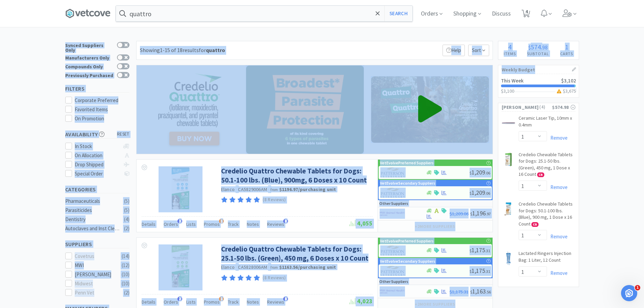 Image resolution: width=644 pixels, height=308 pixels. What do you see at coordinates (508, 123) in the screenshot?
I see `img: cee7b72d2d504f2dbb2f38f78d7c6478_70739.jpeg` at bounding box center [508, 123].